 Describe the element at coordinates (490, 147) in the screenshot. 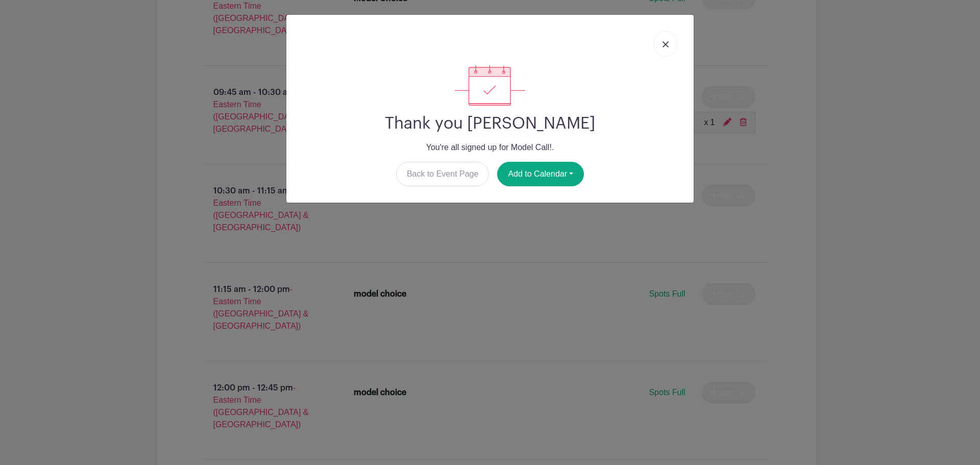

I see `p: You're all signed up for Model Call!.` at that location.